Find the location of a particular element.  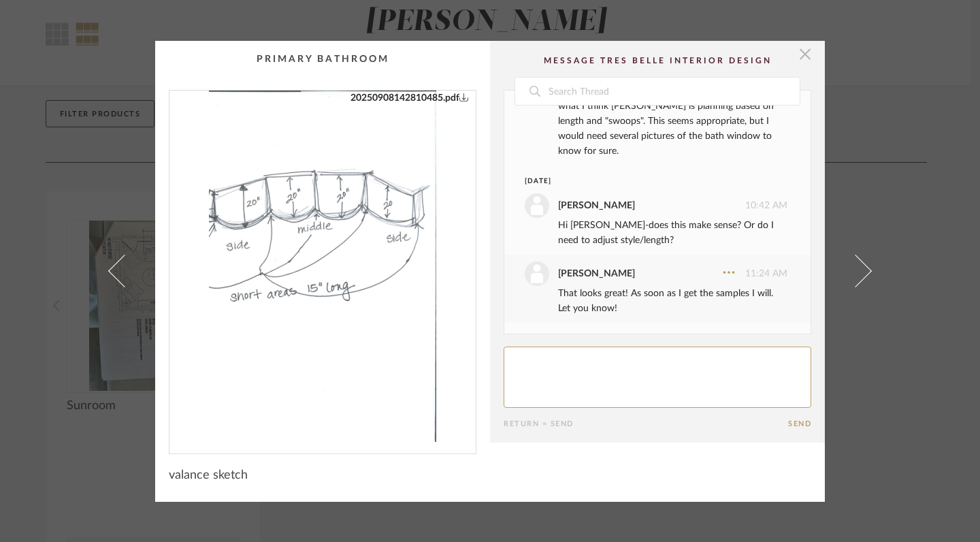

img: 95d33017-d11e-4312-a291-2abf7c4c4692_1000x1000.jpg is located at coordinates (323, 266).